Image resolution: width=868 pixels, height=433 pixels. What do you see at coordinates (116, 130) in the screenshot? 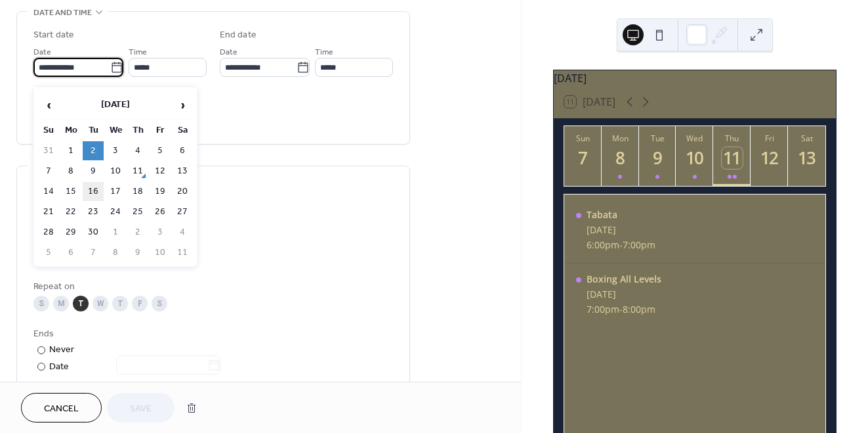
I see `th: We` at bounding box center [116, 130].